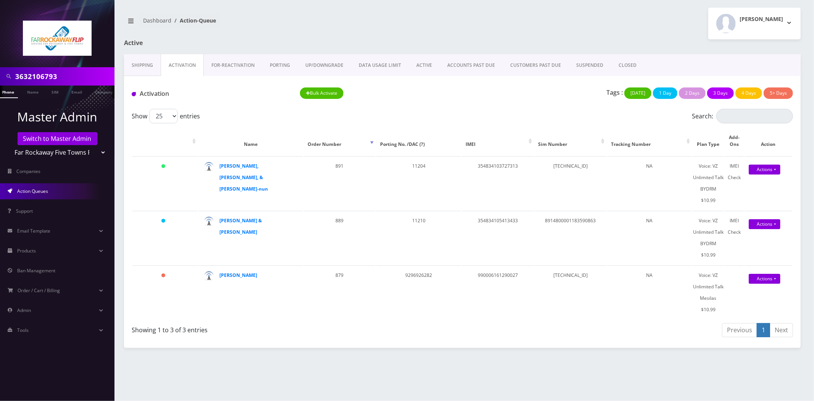  What do you see at coordinates (32, 191) in the screenshot?
I see `span: Action Queues` at bounding box center [32, 191].